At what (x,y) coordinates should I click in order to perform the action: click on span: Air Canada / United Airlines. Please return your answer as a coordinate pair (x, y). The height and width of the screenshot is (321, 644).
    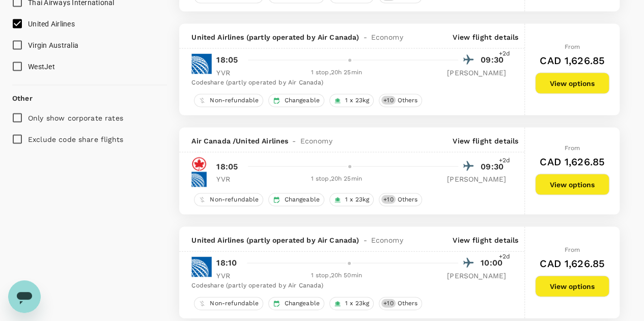
    Looking at the image, I should click on (240, 141).